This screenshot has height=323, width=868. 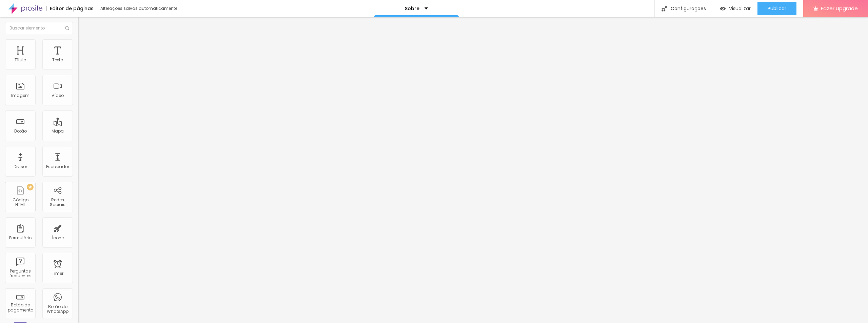 I want to click on div: Título, so click(x=20, y=60).